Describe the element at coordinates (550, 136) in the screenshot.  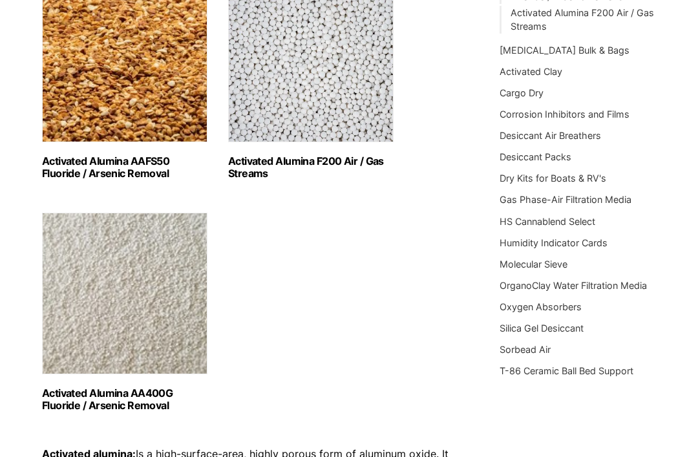
I see `a: Desiccant Air Breathers` at that location.